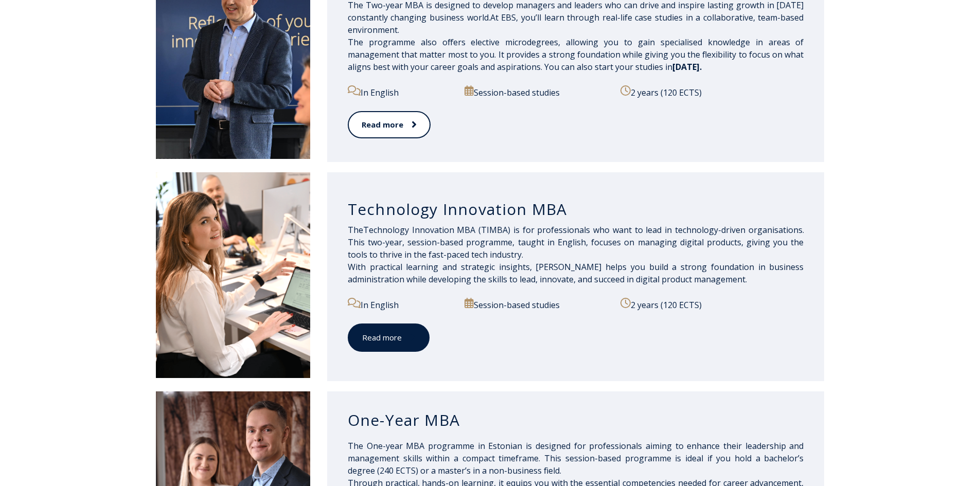 The height and width of the screenshot is (486, 980). I want to click on span: BA (TIMBA) is for profes, so click(513, 230).